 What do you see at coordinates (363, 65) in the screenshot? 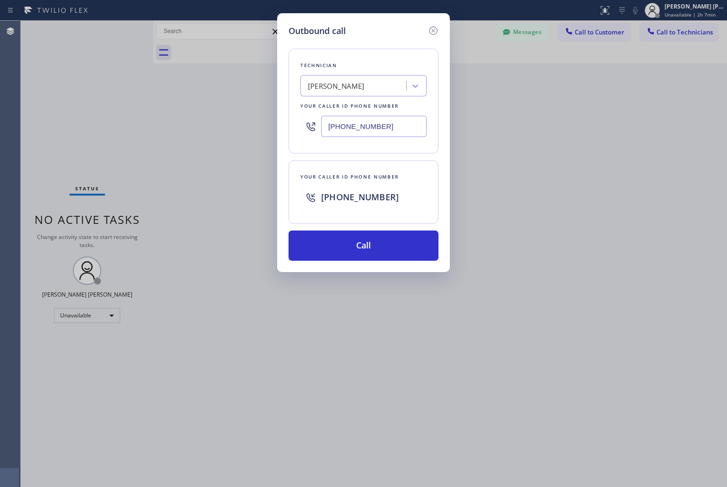
I see `div: Technician` at bounding box center [363, 65].